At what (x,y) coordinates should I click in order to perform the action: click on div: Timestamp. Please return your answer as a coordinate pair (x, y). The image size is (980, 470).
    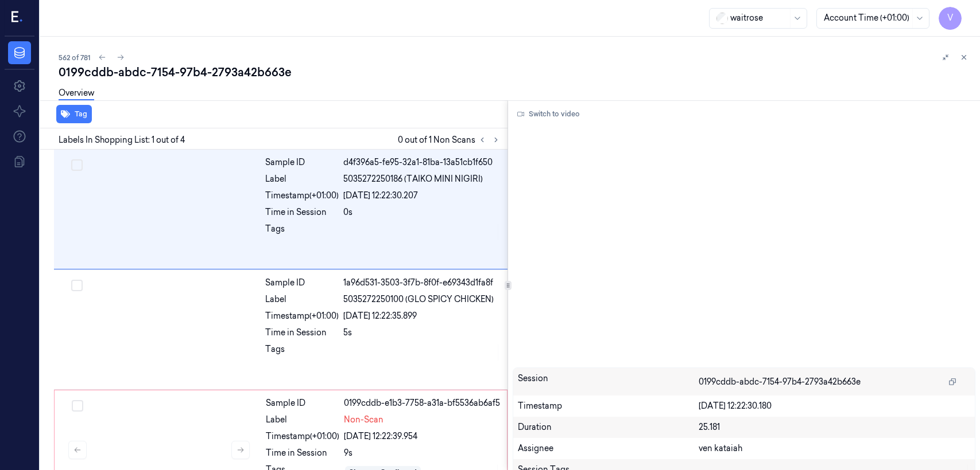
    Looking at the image, I should click on (608, 406).